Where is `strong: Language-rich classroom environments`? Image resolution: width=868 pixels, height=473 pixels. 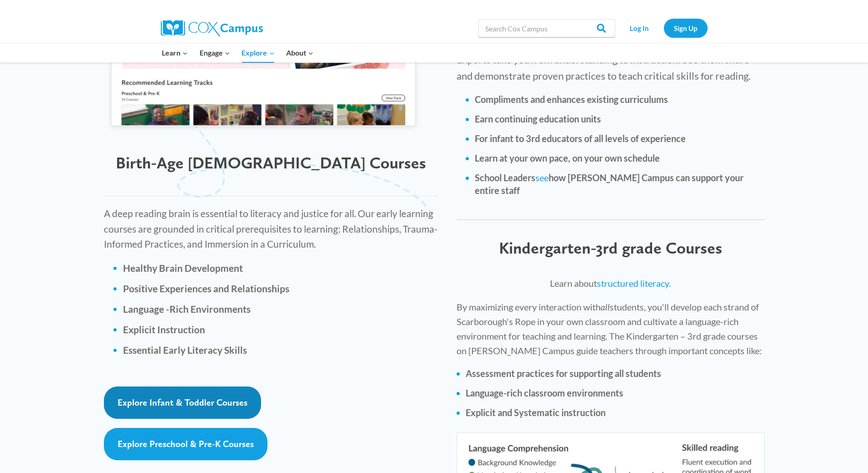
strong: Language-rich classroom environments is located at coordinates (545, 393).